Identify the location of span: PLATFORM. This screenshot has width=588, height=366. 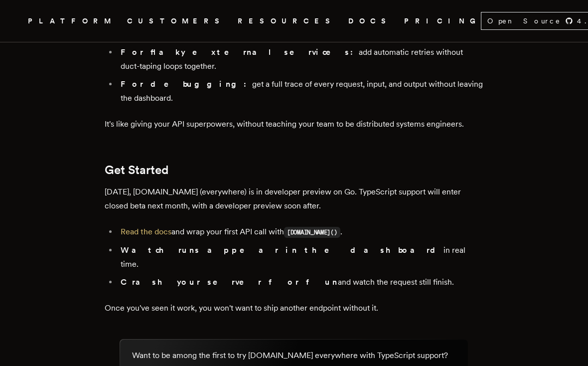
(71, 21).